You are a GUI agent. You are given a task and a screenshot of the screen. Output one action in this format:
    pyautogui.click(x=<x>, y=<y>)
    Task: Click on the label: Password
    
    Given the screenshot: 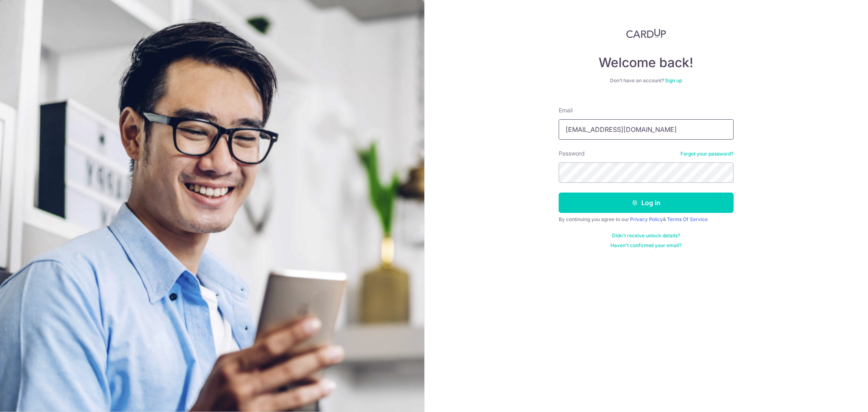 What is the action you would take?
    pyautogui.click(x=572, y=154)
    